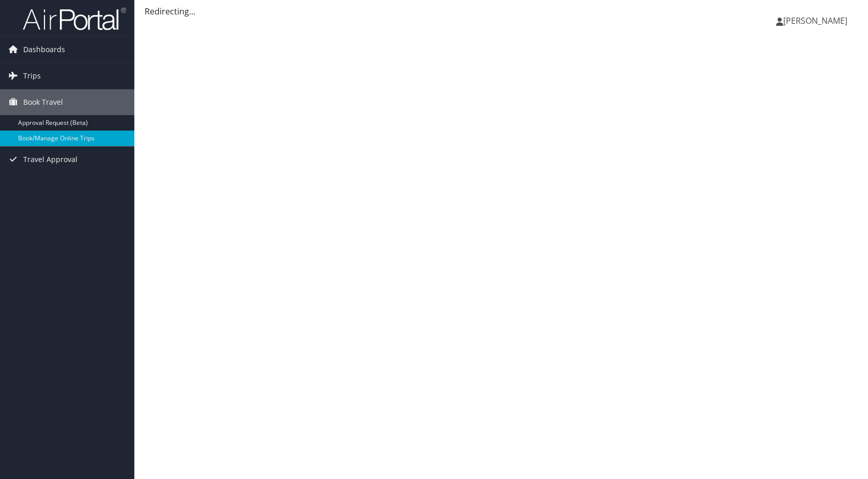  What do you see at coordinates (74, 19) in the screenshot?
I see `img: airportal-logo.png` at bounding box center [74, 19].